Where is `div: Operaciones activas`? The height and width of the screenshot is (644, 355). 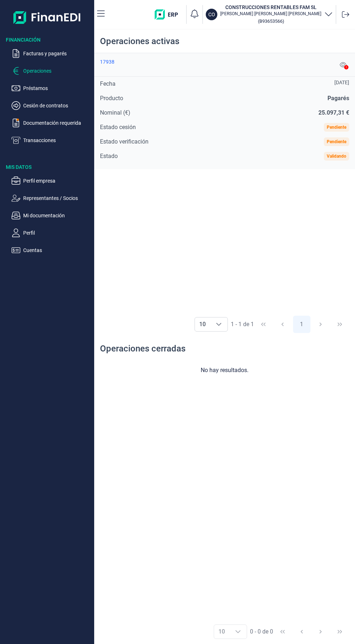
div: Operaciones activas is located at coordinates (140, 41).